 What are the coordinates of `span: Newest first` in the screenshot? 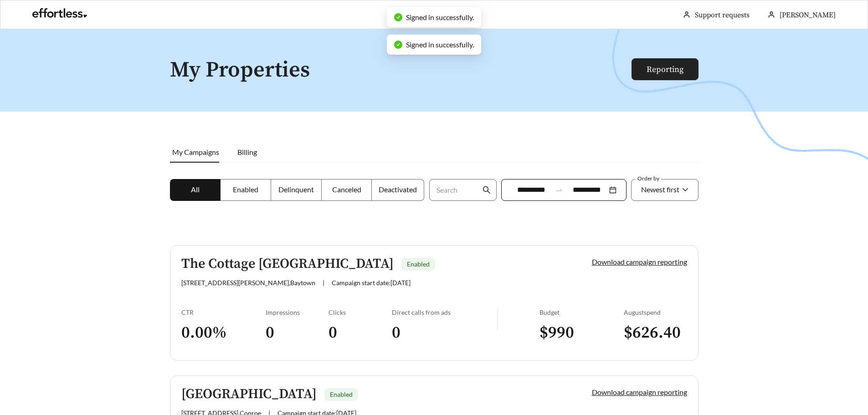 It's located at (660, 189).